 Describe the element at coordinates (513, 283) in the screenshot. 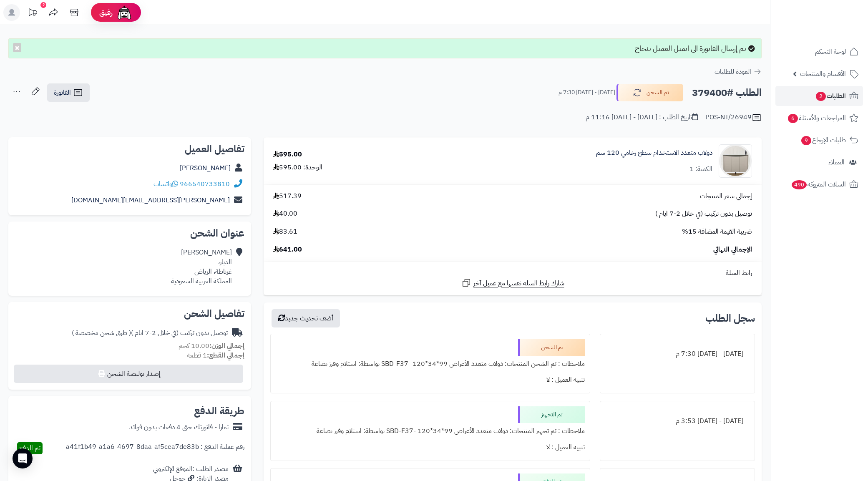

I see `a: شارك رابط السلة نفسها مع عميل آخر` at that location.